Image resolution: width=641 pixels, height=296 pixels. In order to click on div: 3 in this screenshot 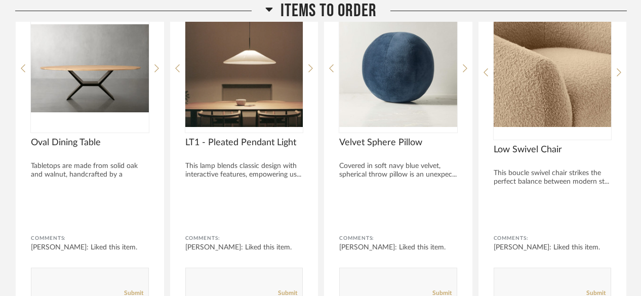, I will do `click(552, 68)`.